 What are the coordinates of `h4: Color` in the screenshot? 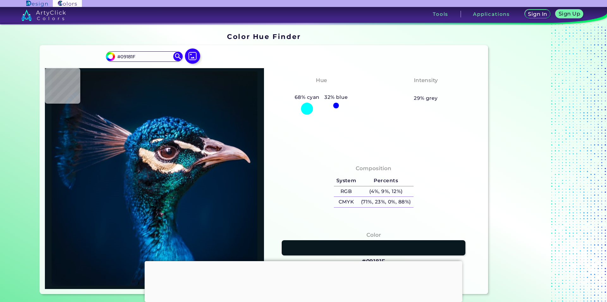 It's located at (374, 234).